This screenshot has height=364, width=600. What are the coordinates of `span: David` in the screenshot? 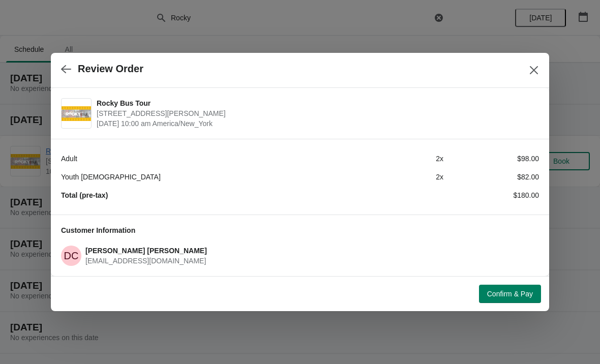 It's located at (71, 256).